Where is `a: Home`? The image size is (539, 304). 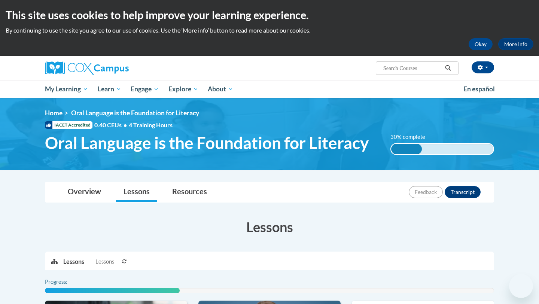
a: Home is located at coordinates (54, 113).